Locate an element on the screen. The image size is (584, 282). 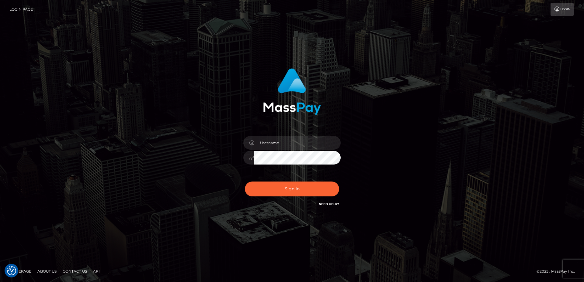
a: Contact Us is located at coordinates (75, 271).